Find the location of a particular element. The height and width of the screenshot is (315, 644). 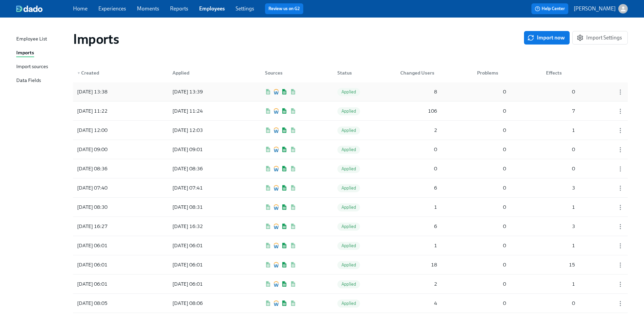

div: 106 is located at coordinates (418, 111).